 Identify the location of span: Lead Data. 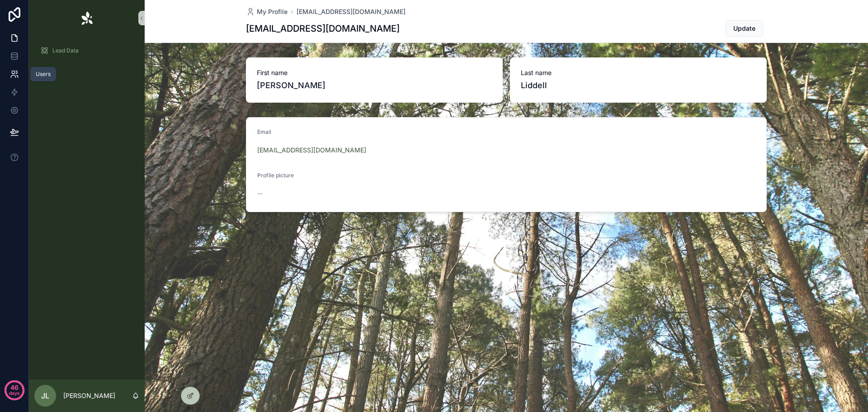
(65, 51).